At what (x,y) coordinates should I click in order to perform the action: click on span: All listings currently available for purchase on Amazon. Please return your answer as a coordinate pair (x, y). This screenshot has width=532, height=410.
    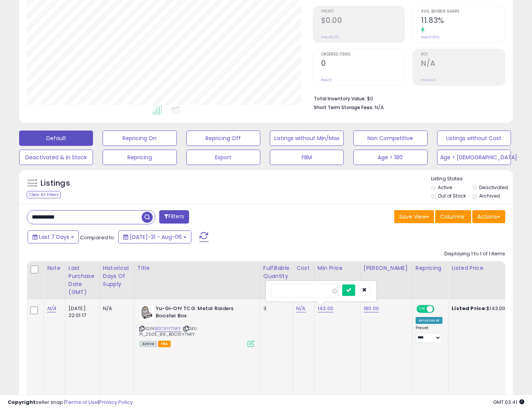
    Looking at the image, I should click on (148, 344).